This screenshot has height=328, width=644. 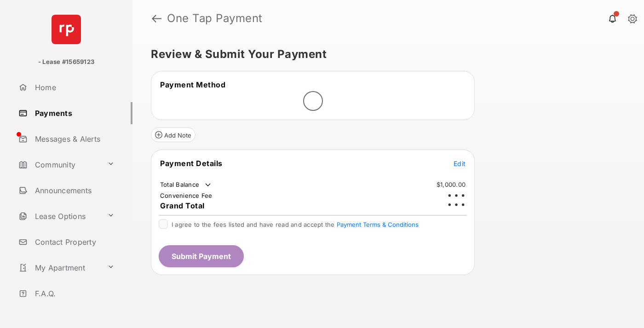 I want to click on img: svg+xml;base64,PHN2ZyB4bWxucz0iaHR0cDovL3d3dy53My5vcmcvMjAwMC9zdmciIHdpZHRoPSI2NCIgaGVpZ2h0PSI2NC..., so click(x=66, y=30).